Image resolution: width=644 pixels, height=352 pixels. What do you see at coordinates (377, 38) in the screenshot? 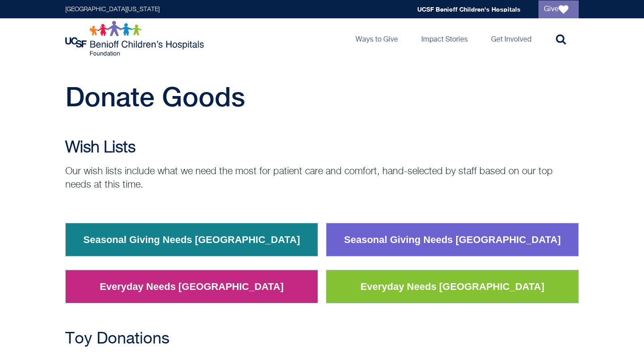
I see `a: Ways to Give` at bounding box center [377, 38].